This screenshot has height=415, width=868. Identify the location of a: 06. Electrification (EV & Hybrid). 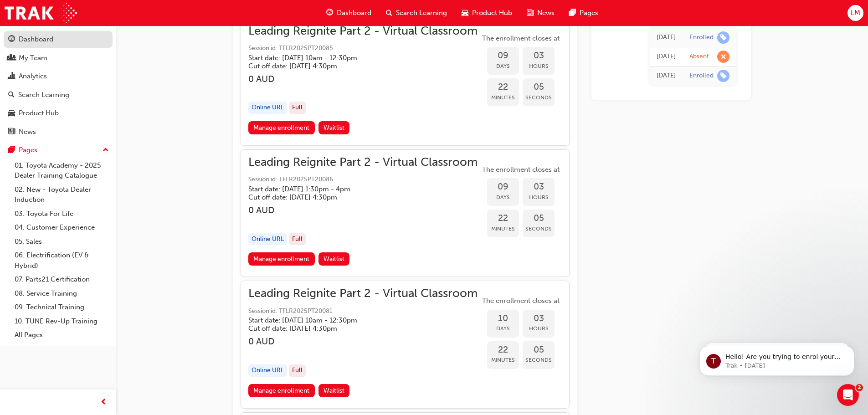
(61, 260).